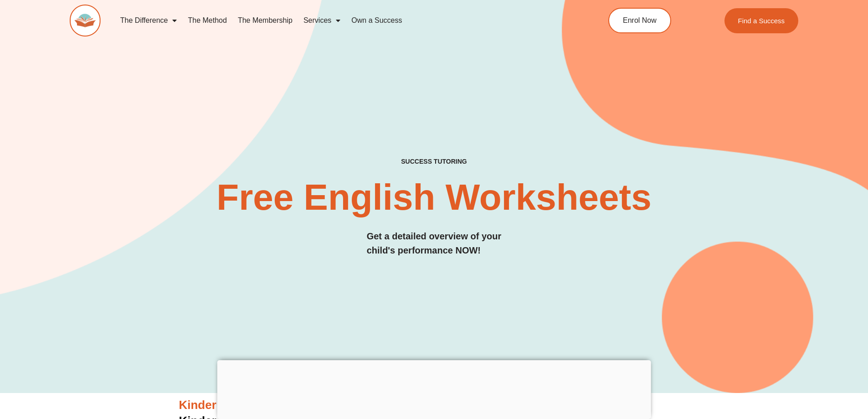  What do you see at coordinates (434, 244) in the screenshot?
I see `h3: Get a detailed overview of your child's performance NOW!` at bounding box center [434, 244].